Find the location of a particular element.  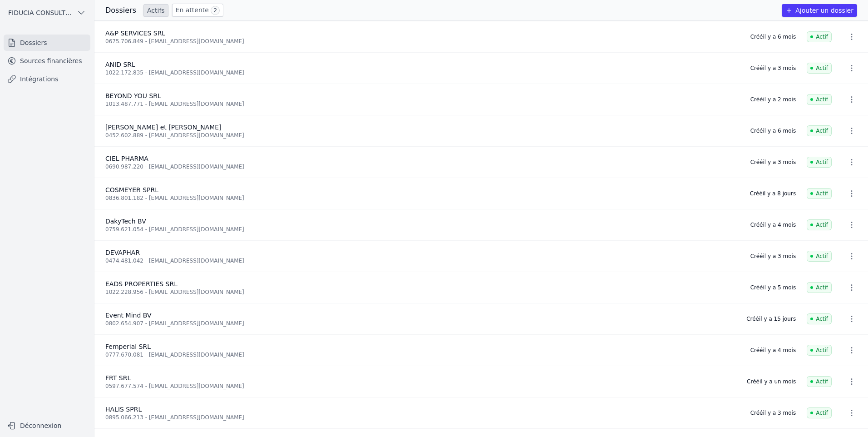

span: DakyTech BV is located at coordinates (126, 221).